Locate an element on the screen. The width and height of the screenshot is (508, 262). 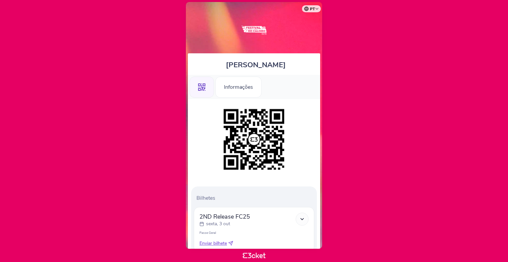
div: Informações is located at coordinates (239, 87).